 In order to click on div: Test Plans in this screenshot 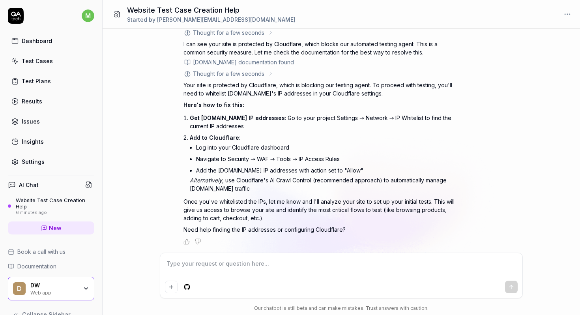, I will do `click(36, 81)`.